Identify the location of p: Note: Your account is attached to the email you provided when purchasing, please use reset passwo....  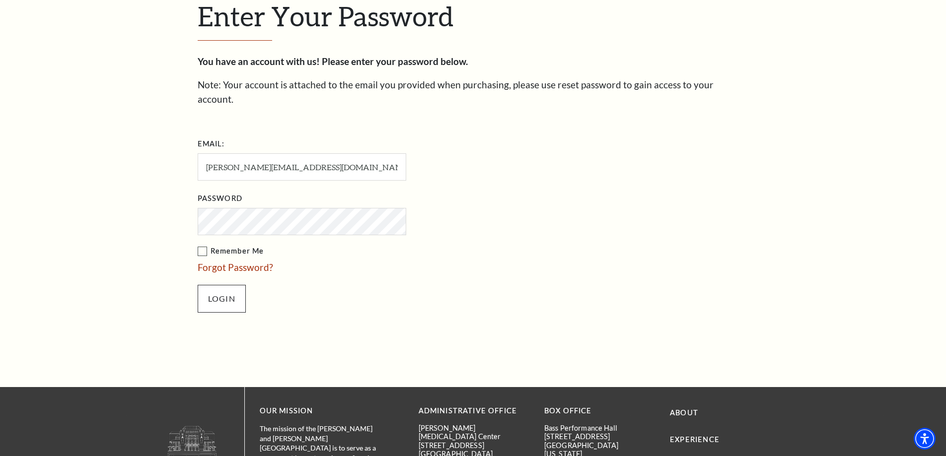
(473, 92).